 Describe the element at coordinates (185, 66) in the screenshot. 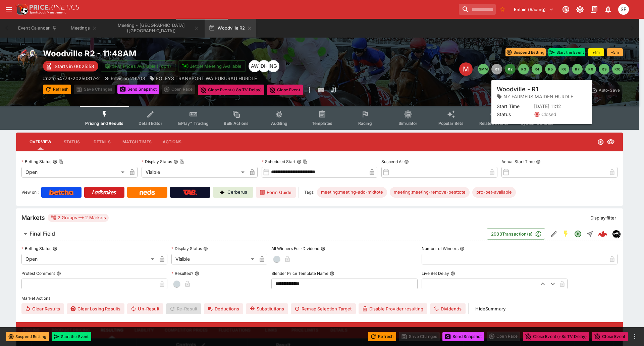

I see `img: jetbet-logo.svg` at that location.